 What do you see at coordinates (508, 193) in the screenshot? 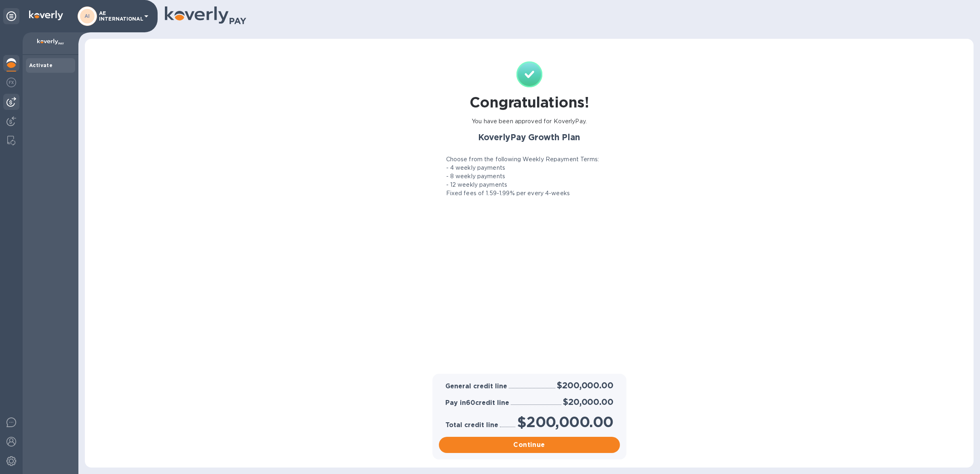
I see `p: Fixed fees of 1.59-1.99% per every 4-weeks` at bounding box center [508, 193].